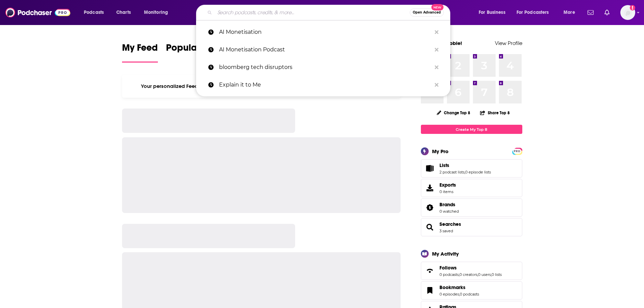 The image size is (644, 308). Describe the element at coordinates (495, 113) in the screenshot. I see `button: Share Top 8` at that location.